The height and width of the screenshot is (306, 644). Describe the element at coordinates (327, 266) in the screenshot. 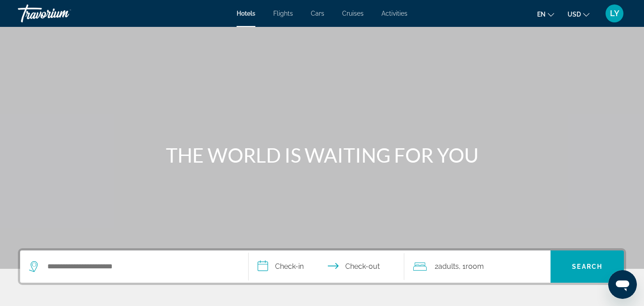

I see `button: Select check in and out date` at that location.